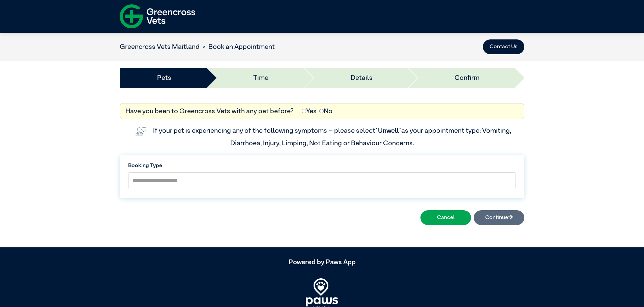  Describe the element at coordinates (388, 131) in the screenshot. I see `span: “Unwell”` at that location.